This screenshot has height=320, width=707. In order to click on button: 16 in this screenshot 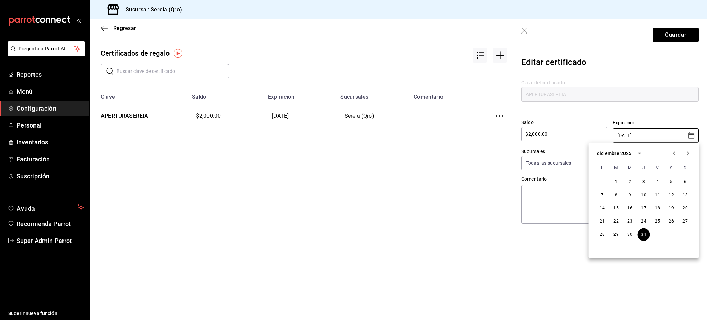, I will do `click(630, 208)`.